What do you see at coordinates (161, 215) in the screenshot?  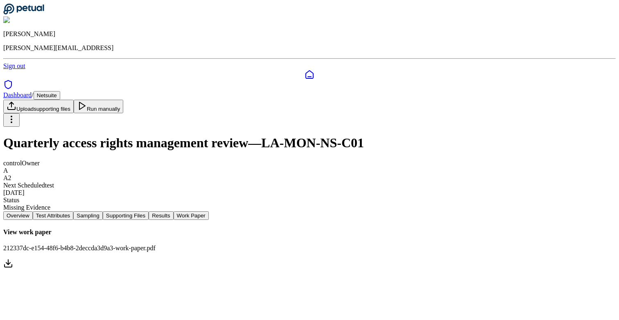 I see `button: Results` at bounding box center [161, 215].